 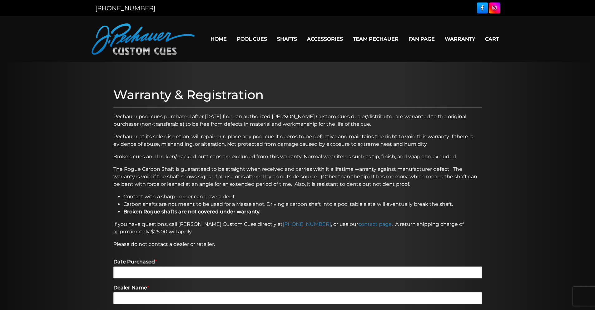 What do you see at coordinates (298, 177) in the screenshot?
I see `p: The Rogue Carbon Shaft is guaranteed to be straight when received and carries with it a lifetime ...` at bounding box center [298, 177].